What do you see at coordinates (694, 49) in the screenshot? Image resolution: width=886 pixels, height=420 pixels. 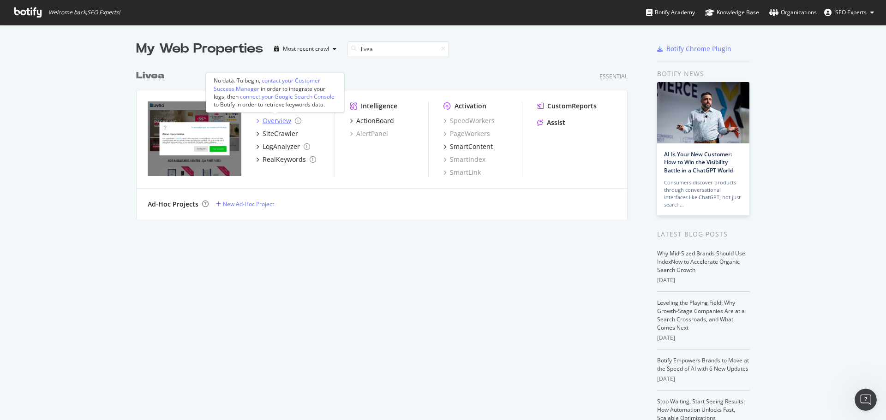 I see `a: Botify Chrome Plugin` at bounding box center [694, 49].